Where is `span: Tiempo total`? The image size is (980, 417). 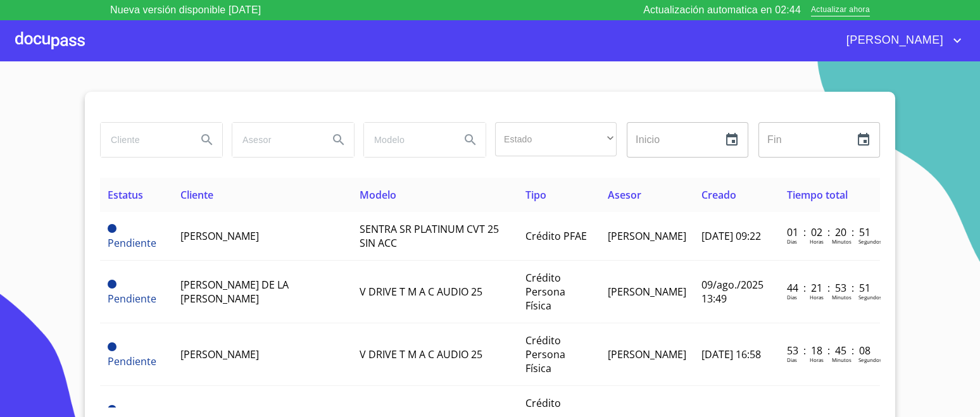 span: Tiempo total is located at coordinates (817, 195).